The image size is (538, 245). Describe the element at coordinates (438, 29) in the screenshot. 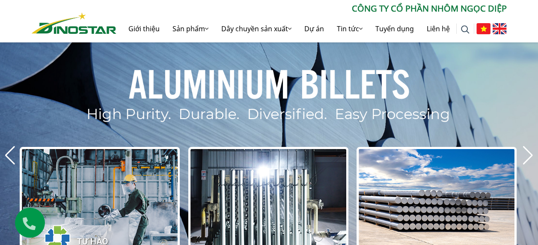

I see `a: Liên hệ` at that location.